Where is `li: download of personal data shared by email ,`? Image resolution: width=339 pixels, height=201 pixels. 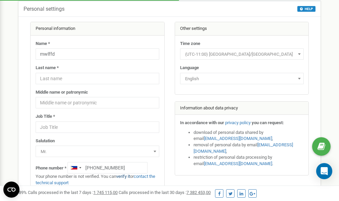
li: download of personal data shared by email , is located at coordinates (249, 136).